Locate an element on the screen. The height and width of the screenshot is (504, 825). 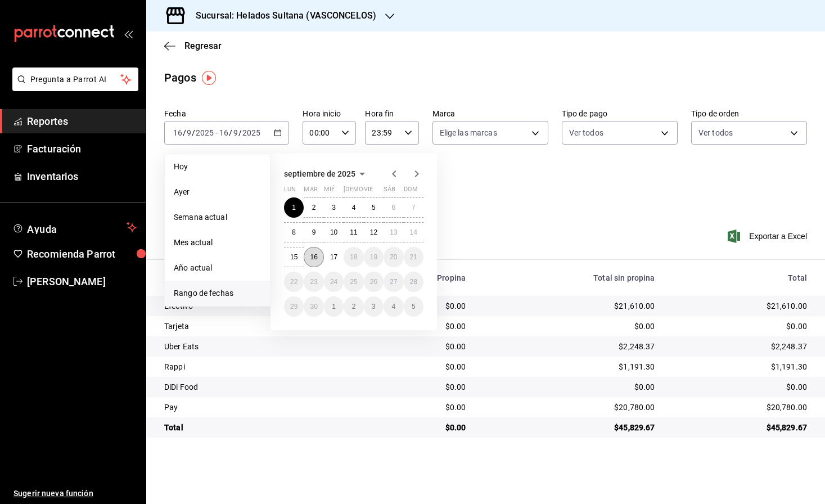
abbr: 8 de septiembre de 2025 is located at coordinates (294, 232).